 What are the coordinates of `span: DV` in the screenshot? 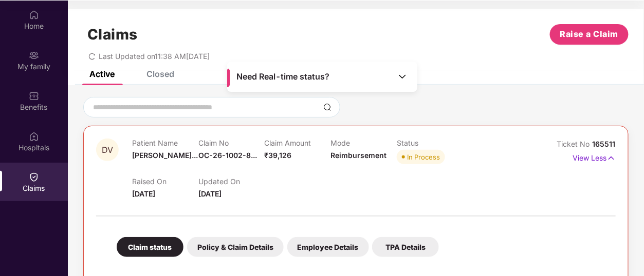 It's located at (107, 150).